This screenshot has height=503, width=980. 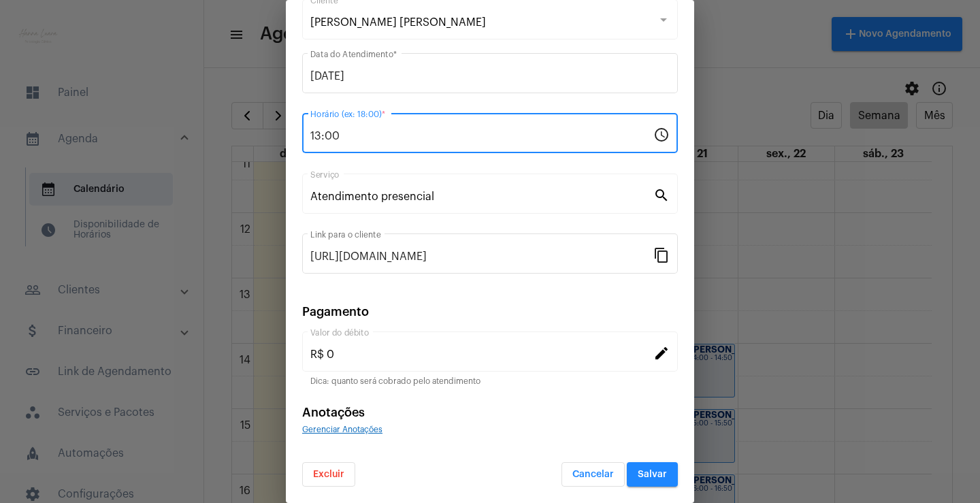 I want to click on mat-icon: edit, so click(x=662, y=353).